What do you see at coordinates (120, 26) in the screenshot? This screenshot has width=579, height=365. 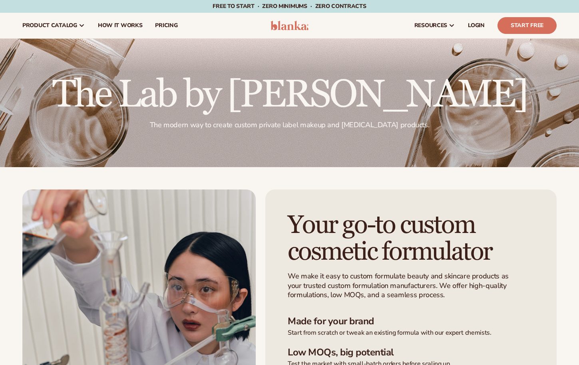 I see `a: How It Works` at bounding box center [120, 26].